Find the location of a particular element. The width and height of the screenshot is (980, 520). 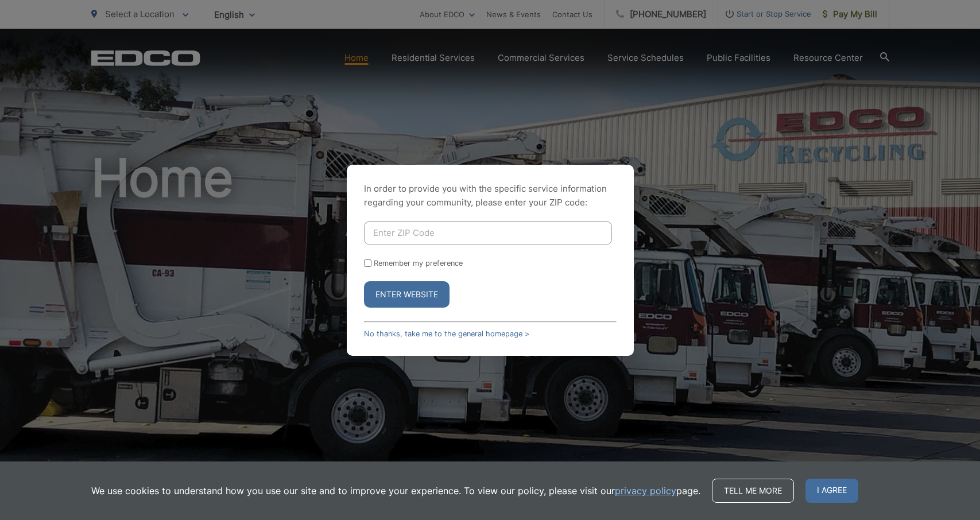

p: In order to provide you with the specific service information regarding your community, please en... is located at coordinates (491, 196).